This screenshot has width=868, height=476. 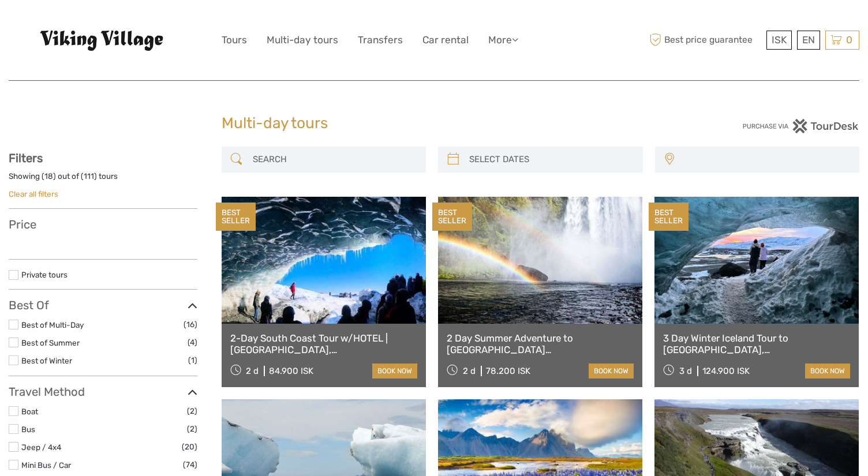 I want to click on input: SELECT DATES, so click(x=550, y=159).